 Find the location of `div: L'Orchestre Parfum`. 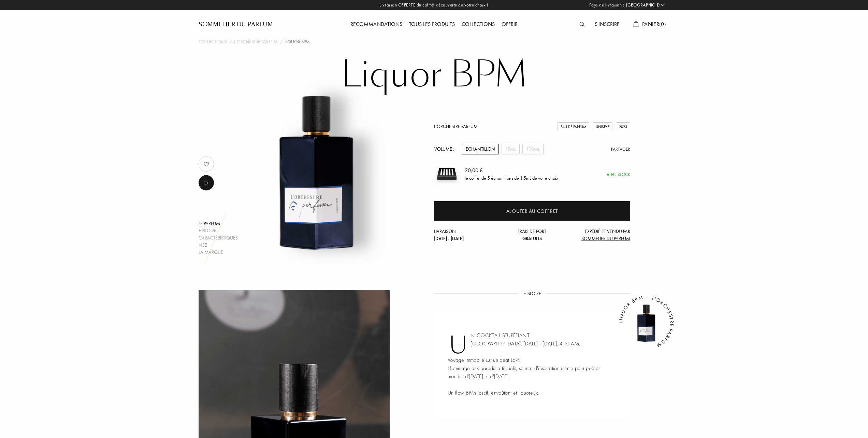

div: L'Orchestre Parfum is located at coordinates (256, 41).